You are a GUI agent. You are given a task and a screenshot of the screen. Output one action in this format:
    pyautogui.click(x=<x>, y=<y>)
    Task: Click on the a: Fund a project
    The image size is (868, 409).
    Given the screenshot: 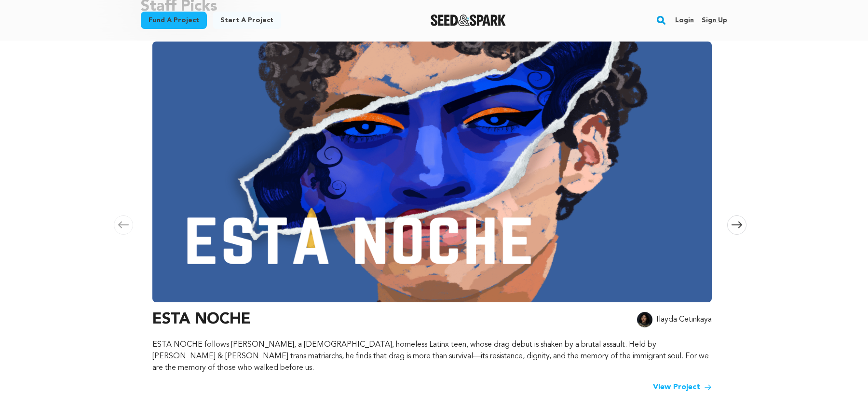 What is the action you would take?
    pyautogui.click(x=173, y=20)
    